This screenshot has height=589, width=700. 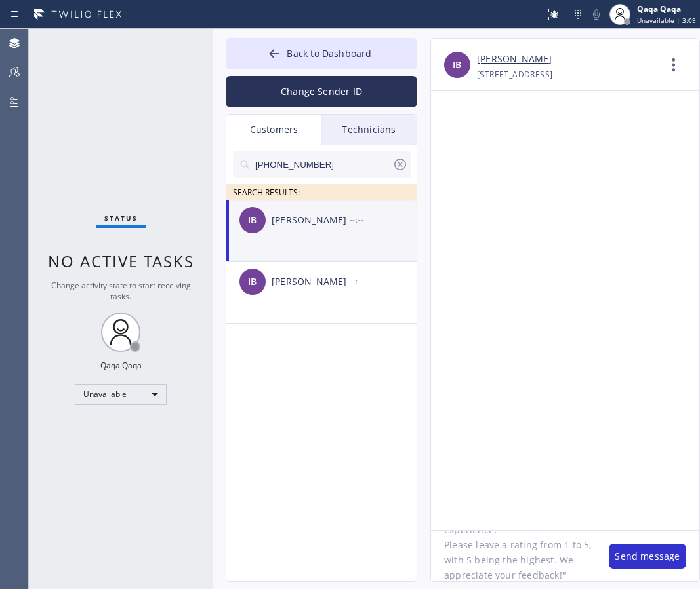 What do you see at coordinates (274, 130) in the screenshot?
I see `div: Customers` at bounding box center [274, 130].